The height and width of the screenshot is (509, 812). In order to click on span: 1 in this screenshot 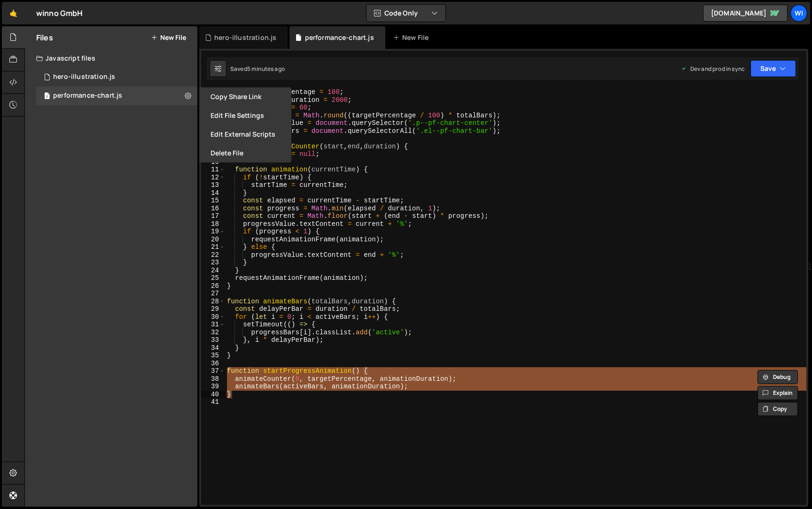, I will do `click(47, 97)`.